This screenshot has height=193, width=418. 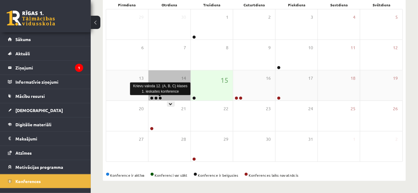 I want to click on span: 4, so click(x=354, y=17).